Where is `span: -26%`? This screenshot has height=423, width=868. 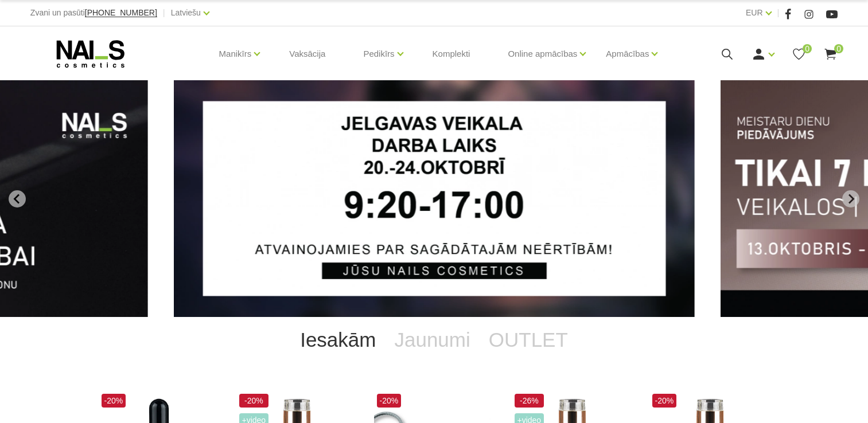
span: -26% is located at coordinates (529, 401).